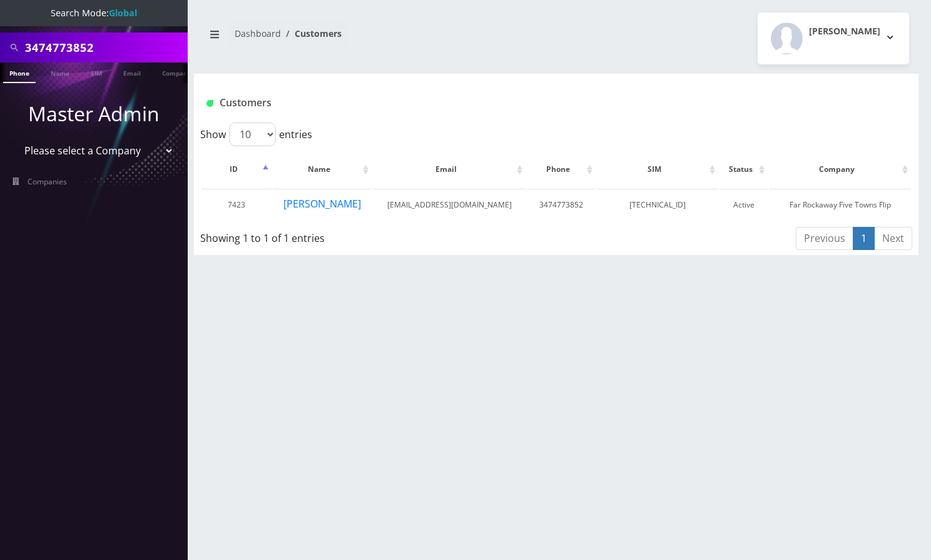  Describe the element at coordinates (560, 170) in the screenshot. I see `th: Phone: activate to sort column ascending` at that location.